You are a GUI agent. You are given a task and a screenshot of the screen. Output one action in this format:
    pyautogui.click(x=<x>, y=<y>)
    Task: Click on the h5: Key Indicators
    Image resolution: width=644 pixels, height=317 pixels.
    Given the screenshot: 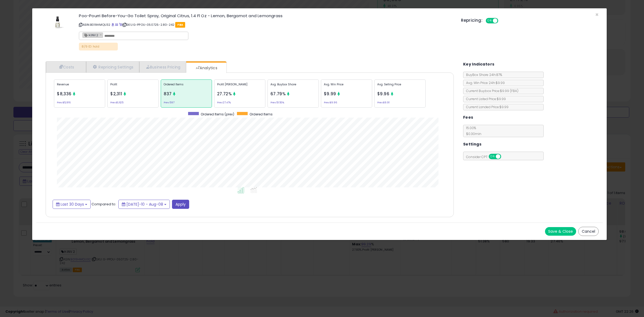 What is the action you would take?
    pyautogui.click(x=478, y=64)
    